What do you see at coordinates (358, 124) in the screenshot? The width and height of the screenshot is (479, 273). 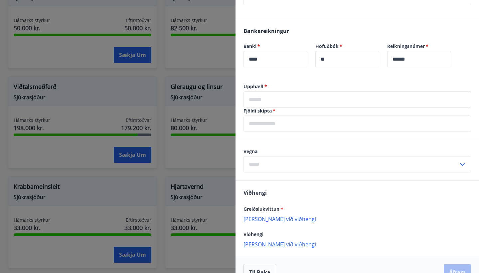 I see `div: Fjöldi skipta` at bounding box center [358, 124].